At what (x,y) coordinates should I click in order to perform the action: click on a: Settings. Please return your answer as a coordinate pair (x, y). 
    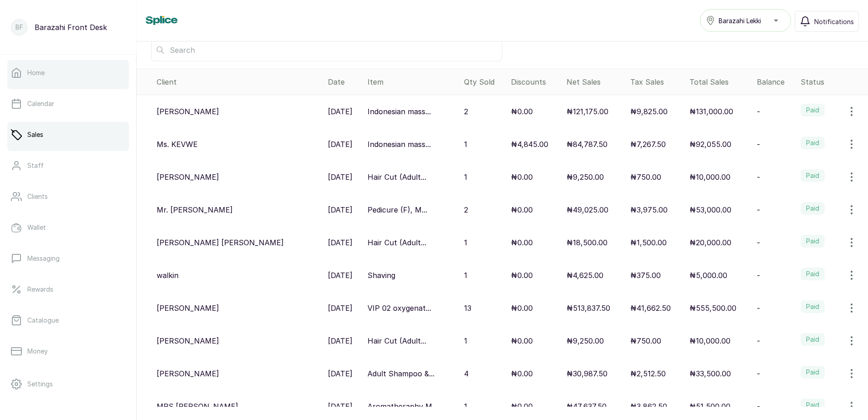
    Looking at the image, I should click on (68, 384).